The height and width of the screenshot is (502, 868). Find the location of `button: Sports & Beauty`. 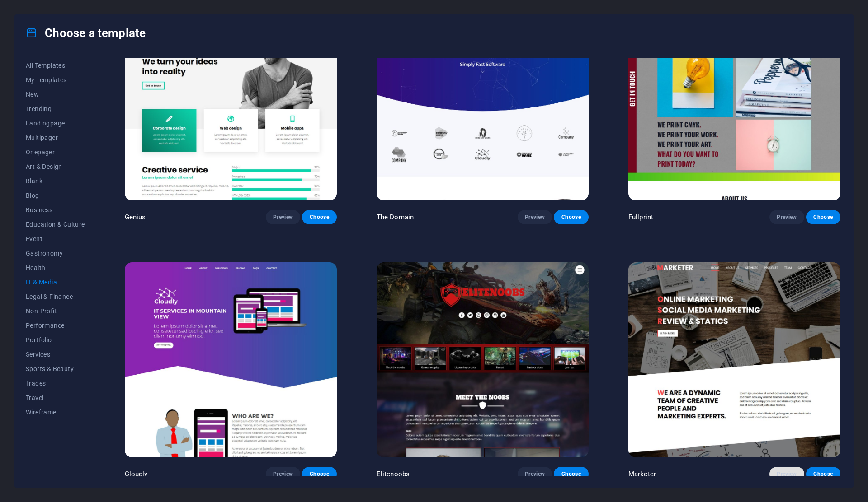

button: Sports & Beauty is located at coordinates (55, 369).